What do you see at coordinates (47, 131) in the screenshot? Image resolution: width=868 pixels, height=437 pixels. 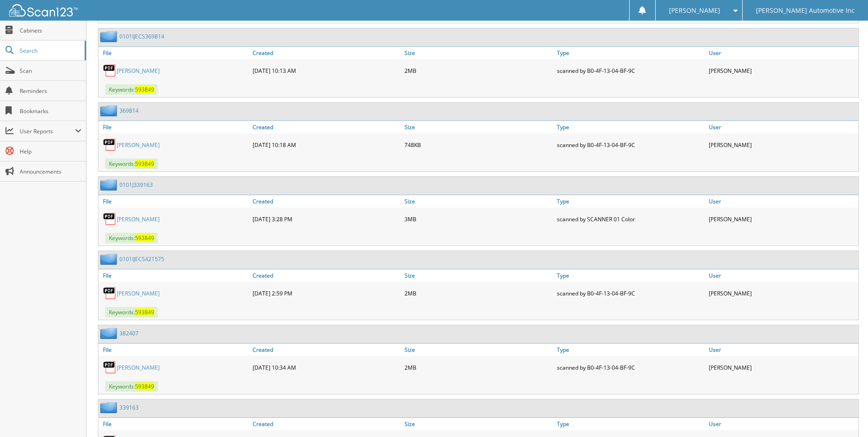 I see `span: User Reports` at bounding box center [47, 131].